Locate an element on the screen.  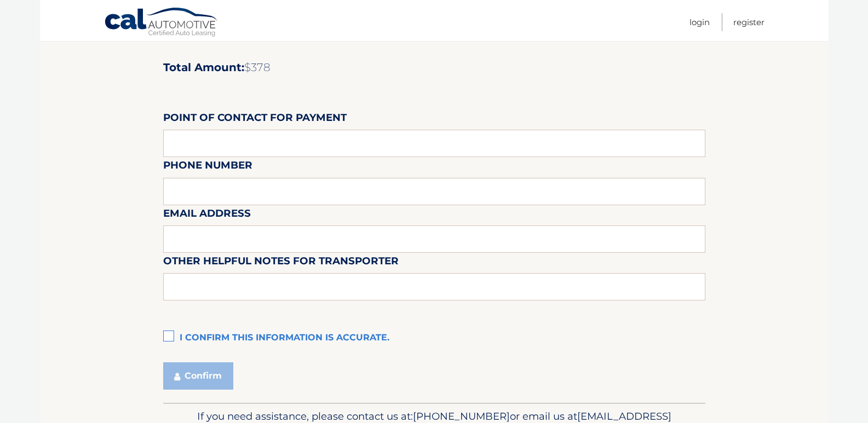
label: Email Address is located at coordinates (207, 215).